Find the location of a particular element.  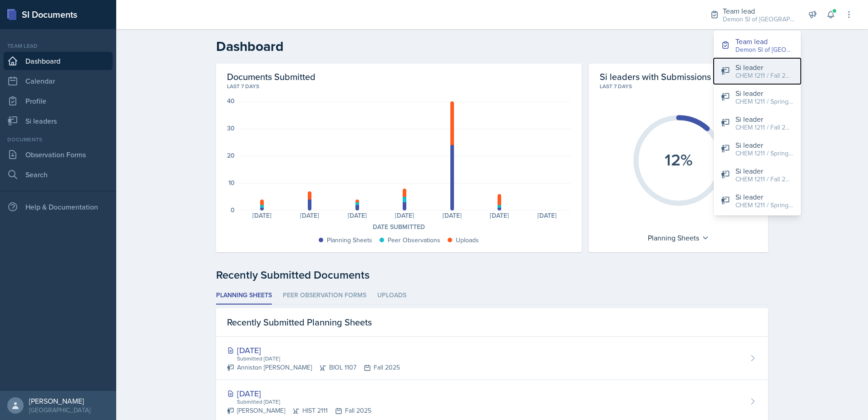

div: Documents is located at coordinates (58, 140).